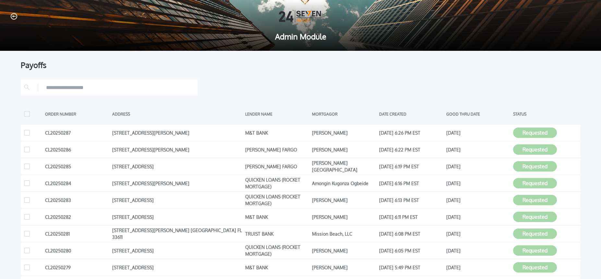 The height and width of the screenshot is (279, 601). What do you see at coordinates (77, 234) in the screenshot?
I see `div: CL20250281` at bounding box center [77, 234].